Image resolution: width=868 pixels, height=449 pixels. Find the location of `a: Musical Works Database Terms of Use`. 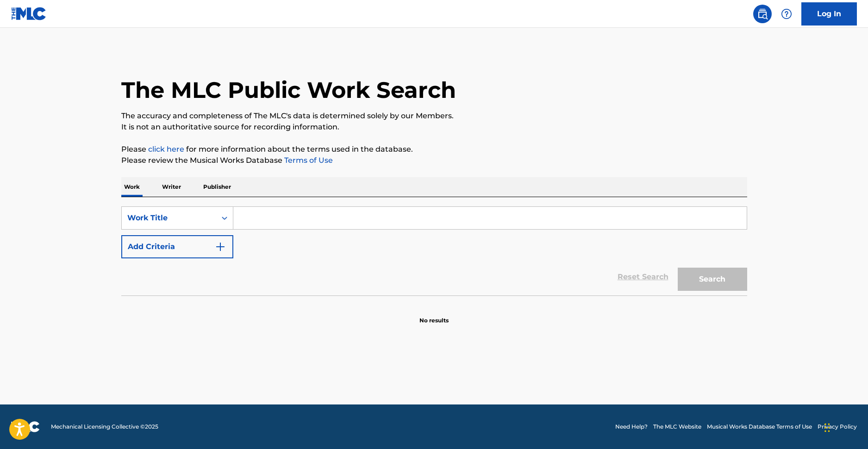

a: Musical Works Database Terms of Use is located at coordinates (759, 426).